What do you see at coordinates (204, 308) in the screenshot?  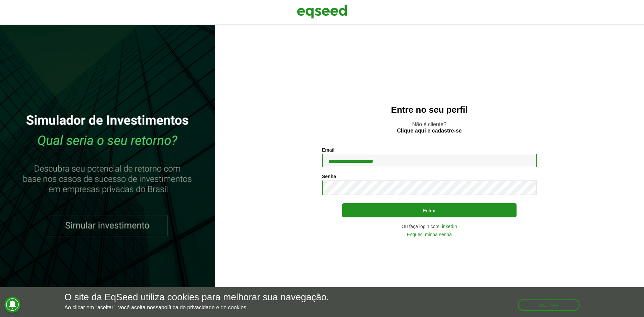 I see `a: política de privacidade e de cookies` at bounding box center [204, 308].